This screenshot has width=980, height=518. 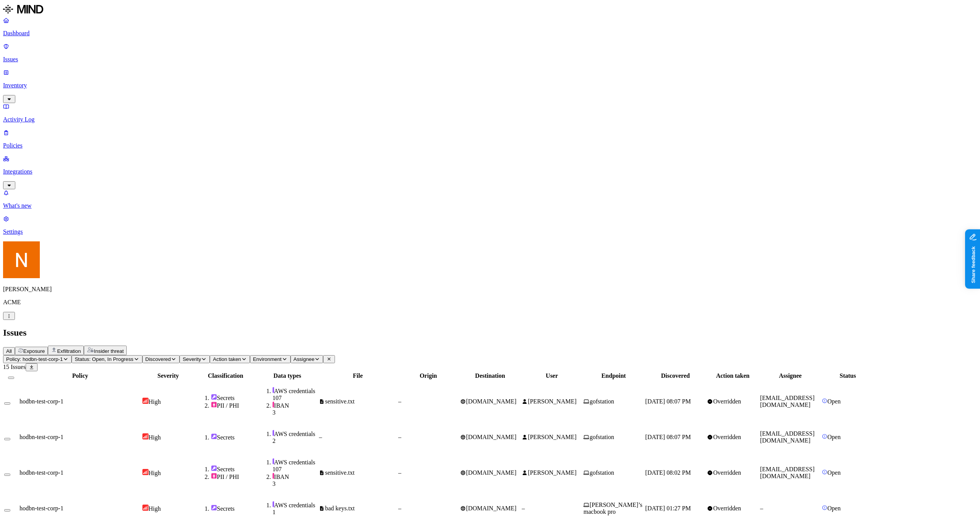 I want to click on p: Policies, so click(x=490, y=146).